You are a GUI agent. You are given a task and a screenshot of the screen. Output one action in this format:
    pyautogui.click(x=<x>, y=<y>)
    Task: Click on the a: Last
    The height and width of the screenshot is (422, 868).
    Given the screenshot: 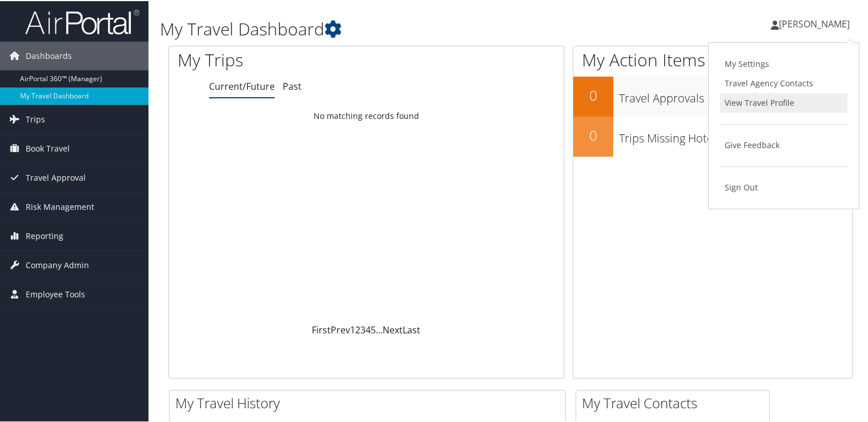 What is the action you would take?
    pyautogui.click(x=411, y=328)
    